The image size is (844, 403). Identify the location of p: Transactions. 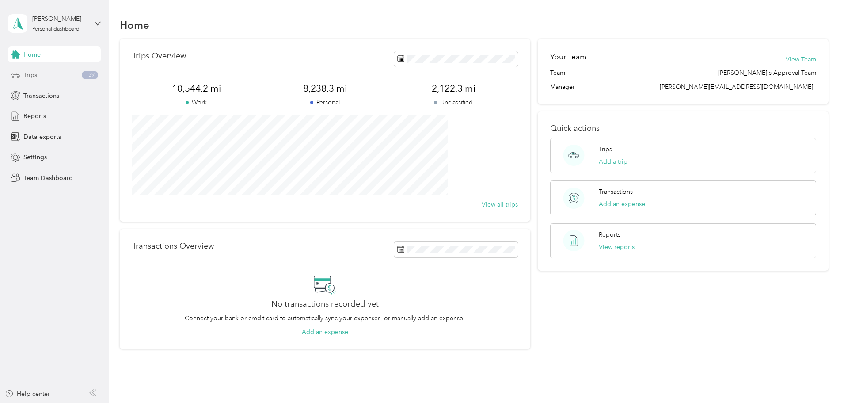
(616, 191).